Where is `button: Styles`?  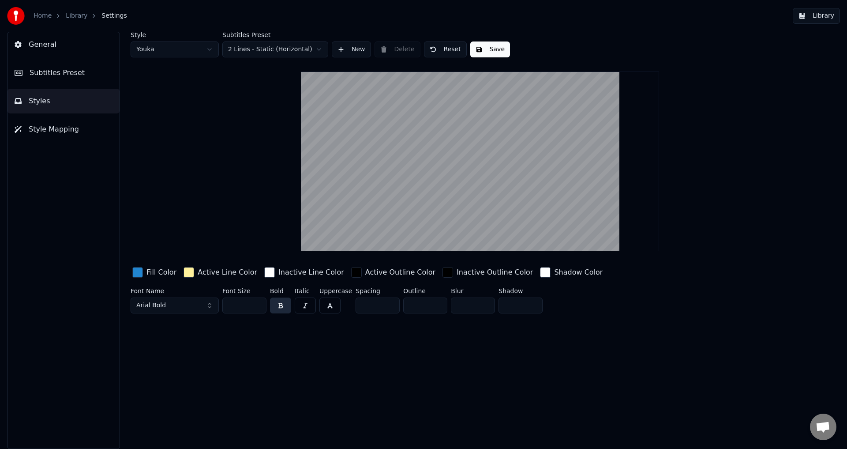 button: Styles is located at coordinates (64, 101).